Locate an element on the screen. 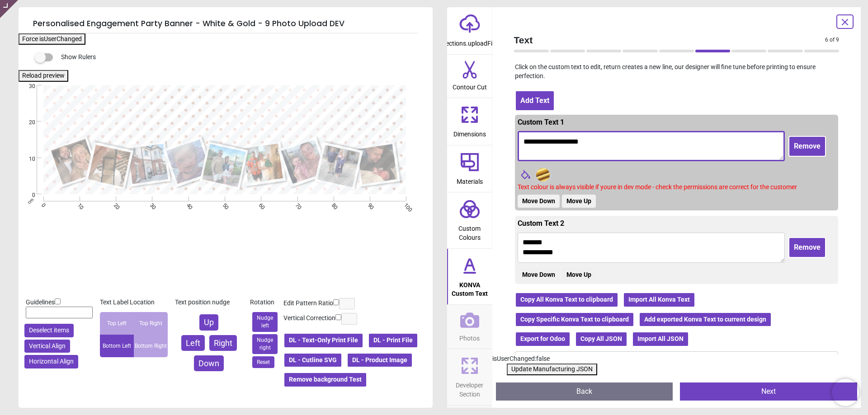 This screenshot has height=415, width=868. button: Copy All Konva Text to clipboard is located at coordinates (567, 300).